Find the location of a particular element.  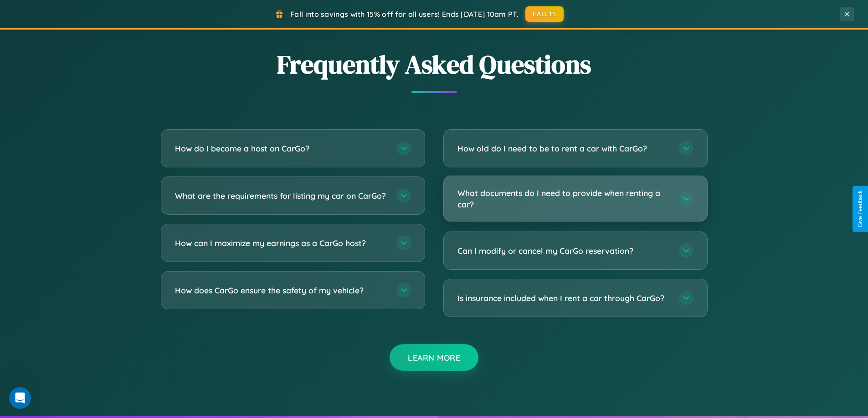

h3: How can I maximize my earnings as a CarGo host? is located at coordinates (281, 243).